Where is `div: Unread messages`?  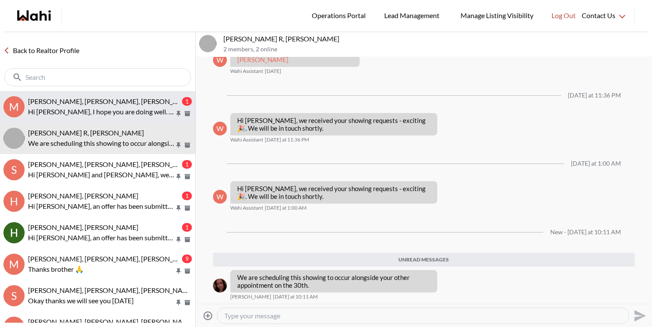
div: Unread messages is located at coordinates (424, 260).